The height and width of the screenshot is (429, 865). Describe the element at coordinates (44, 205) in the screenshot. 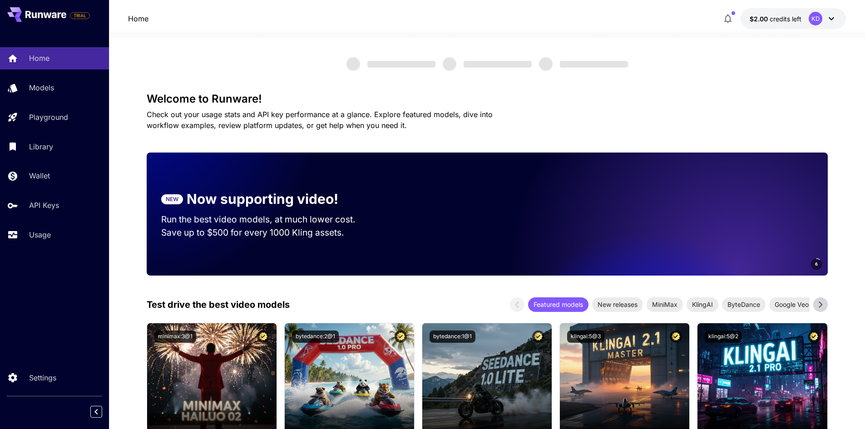

I see `p: API Keys` at that location.